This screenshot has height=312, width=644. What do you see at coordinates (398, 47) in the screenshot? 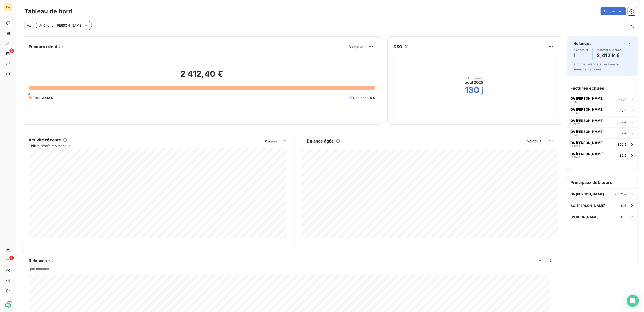
I see `h6: DSO` at bounding box center [398, 47].